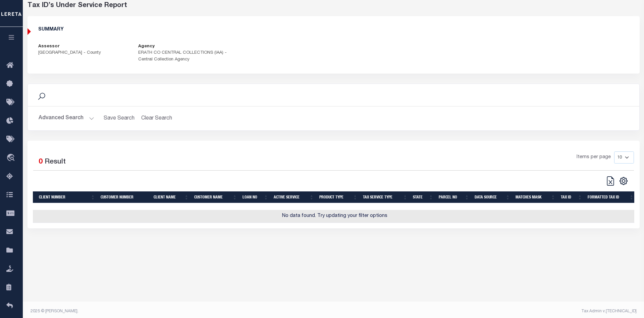  What do you see at coordinates (571, 197) in the screenshot?
I see `th: TAX ID: activate to sort column ascending` at bounding box center [571, 197].